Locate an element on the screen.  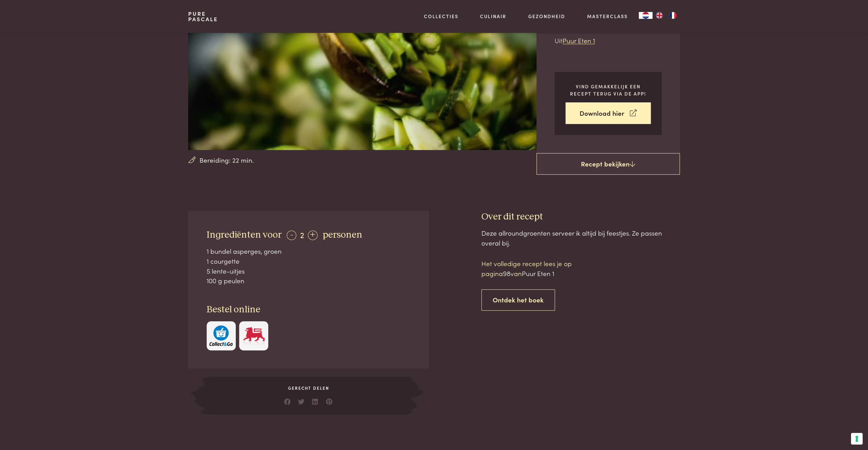
span: Puur Eten 1 is located at coordinates (538, 273).